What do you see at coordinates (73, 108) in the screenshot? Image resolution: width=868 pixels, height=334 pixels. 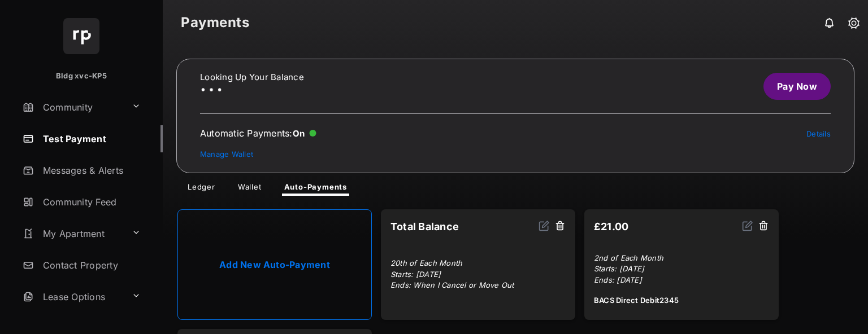 I see `a: Community` at bounding box center [73, 108].